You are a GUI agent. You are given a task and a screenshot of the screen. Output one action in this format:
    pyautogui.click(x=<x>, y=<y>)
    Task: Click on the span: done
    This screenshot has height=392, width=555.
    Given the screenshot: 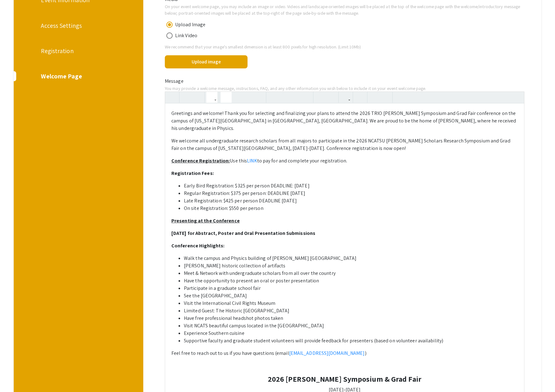 What is the action you would take?
    pyautogui.click(x=261, y=63)
    